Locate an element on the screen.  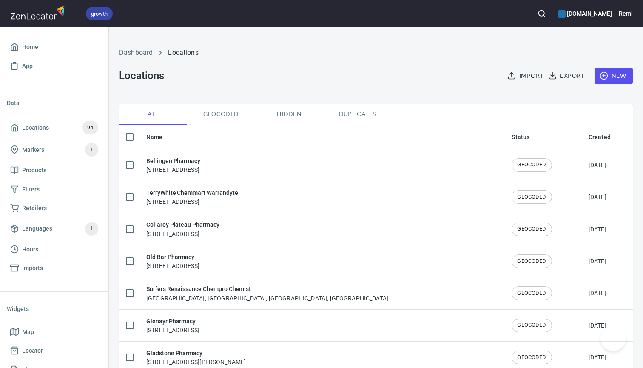
th: Name is located at coordinates (322, 137).